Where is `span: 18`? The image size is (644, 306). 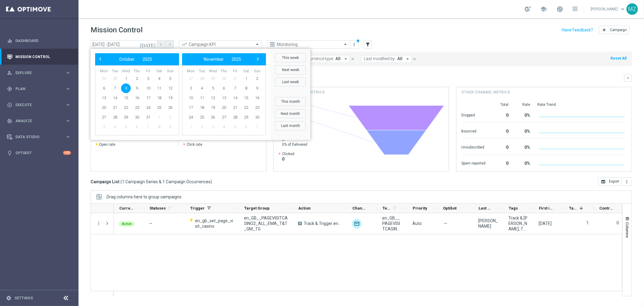 span: 18 is located at coordinates (159, 98).